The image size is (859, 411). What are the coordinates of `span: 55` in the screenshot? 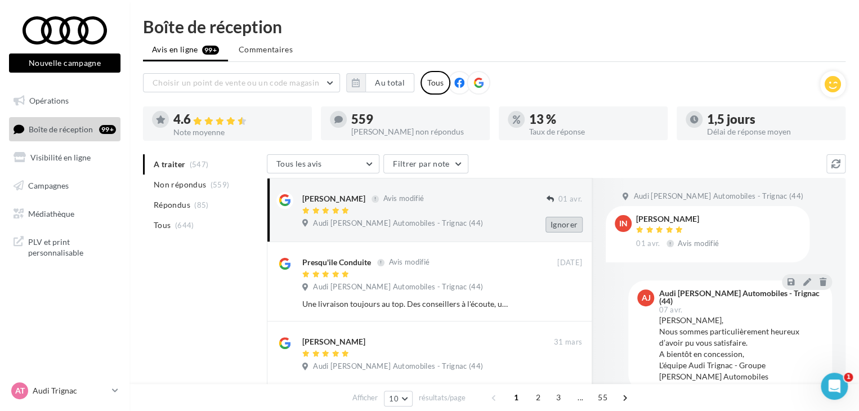 It's located at (603, 398).